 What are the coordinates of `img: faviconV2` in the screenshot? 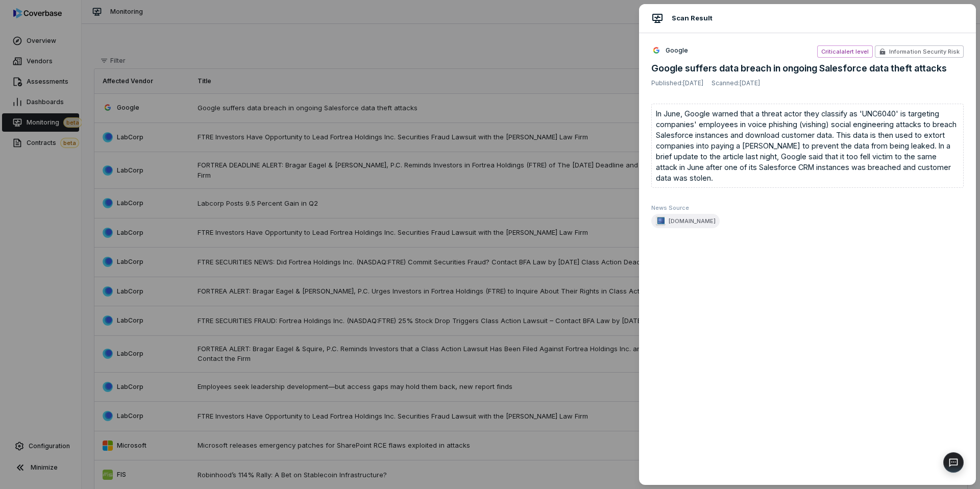 It's located at (661, 221).